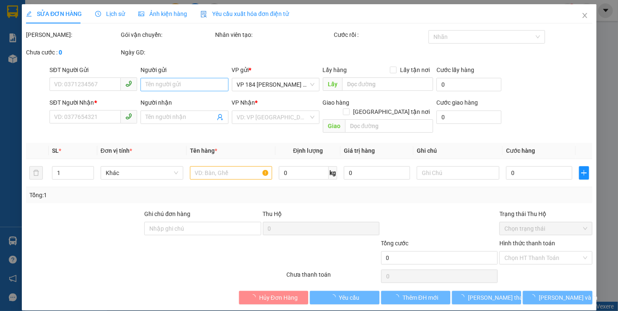 The image size is (618, 311). I want to click on span: Nhận:, so click(90, 12).